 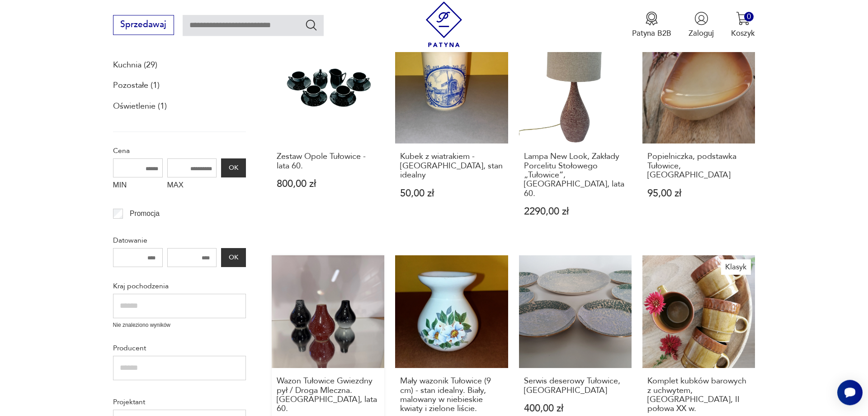 What do you see at coordinates (328, 184) in the screenshot?
I see `p: 800,00 zł` at bounding box center [328, 184].